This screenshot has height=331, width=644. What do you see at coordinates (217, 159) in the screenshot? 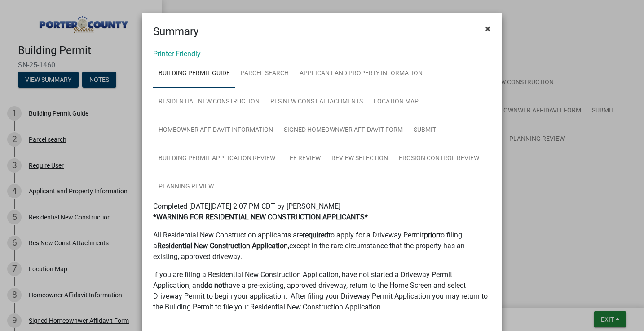
I see `a: Building Permit Application Review` at bounding box center [217, 159].